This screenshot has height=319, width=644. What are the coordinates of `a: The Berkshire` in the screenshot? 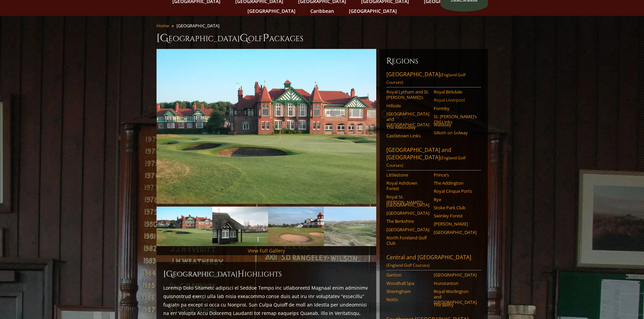 It's located at (408, 221).